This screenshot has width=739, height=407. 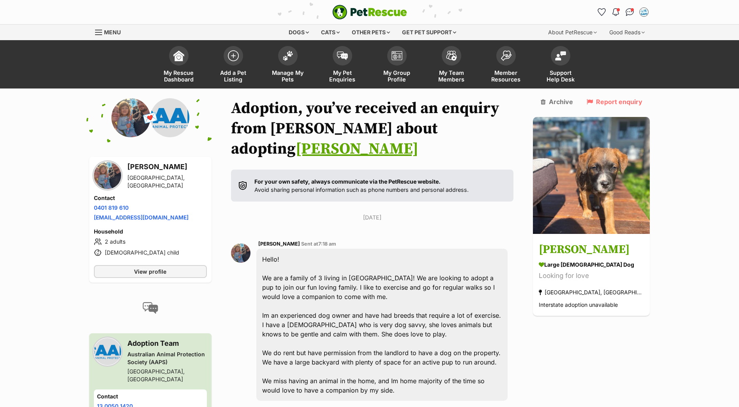 What do you see at coordinates (167, 343) in the screenshot?
I see `h3: Adoption Team` at bounding box center [167, 343].